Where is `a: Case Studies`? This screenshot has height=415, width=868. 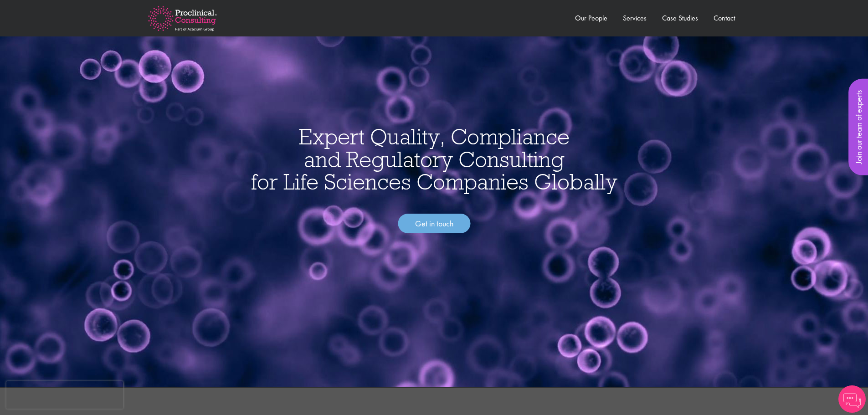 a: Case Studies is located at coordinates (680, 18).